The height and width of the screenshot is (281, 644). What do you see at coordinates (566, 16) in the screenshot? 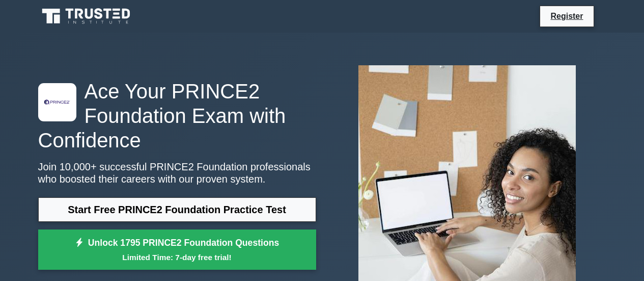
I see `a: Register` at bounding box center [566, 16].